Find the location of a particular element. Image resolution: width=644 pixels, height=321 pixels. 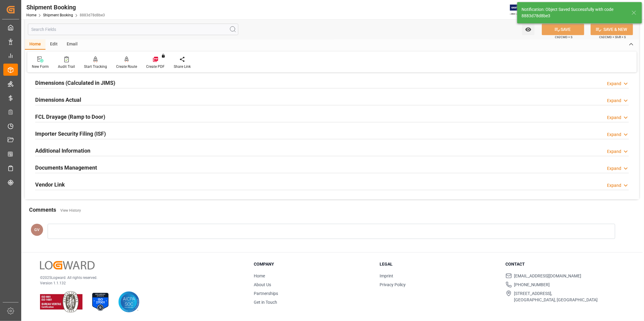

h3: Legal is located at coordinates (439, 264).